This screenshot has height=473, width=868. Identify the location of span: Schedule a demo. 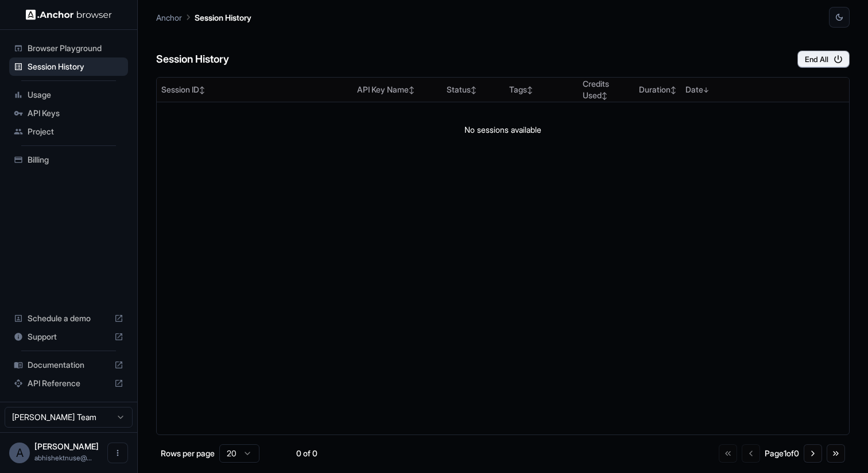
(69, 318).